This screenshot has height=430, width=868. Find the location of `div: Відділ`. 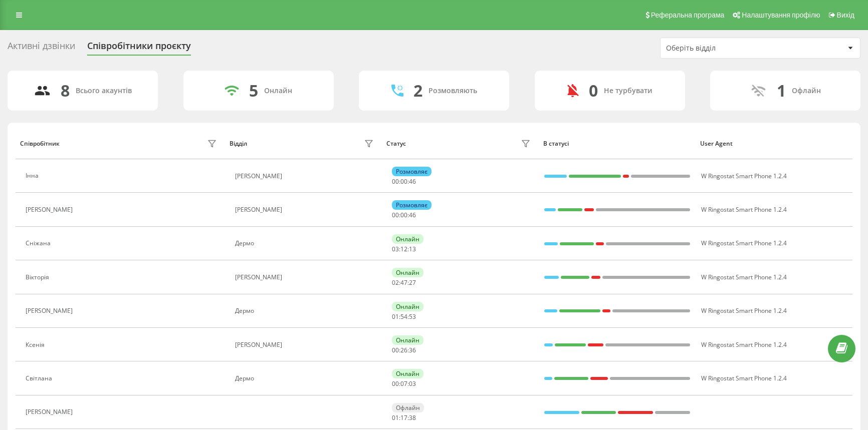

div: Відділ is located at coordinates (238, 144).